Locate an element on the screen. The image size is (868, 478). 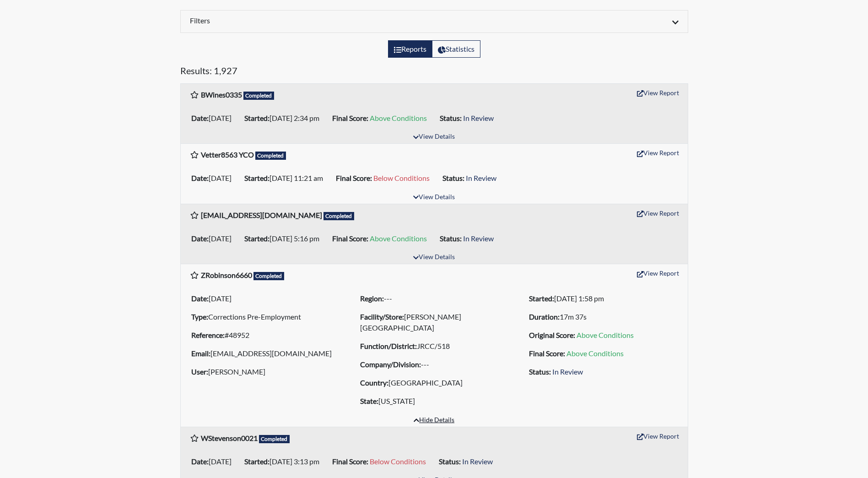
b: ZRobinson6660 is located at coordinates (227, 274).